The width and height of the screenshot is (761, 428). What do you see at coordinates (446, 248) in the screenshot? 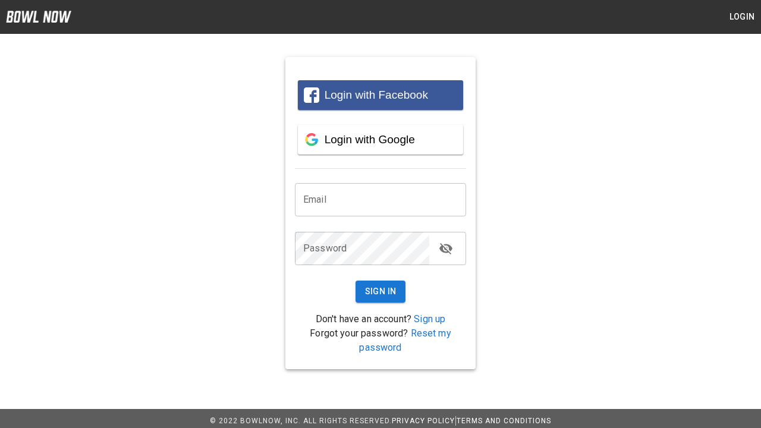
I see `button: toggle password visibility` at bounding box center [446, 248].